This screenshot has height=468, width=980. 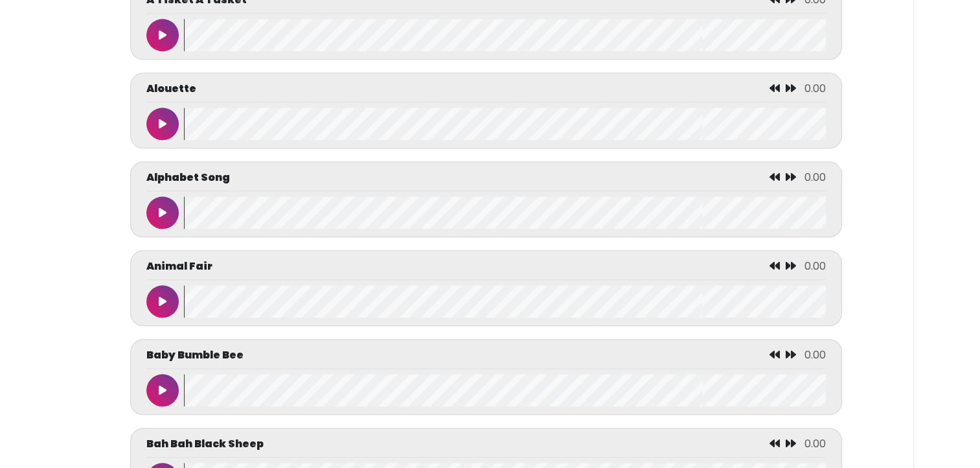 What do you see at coordinates (195, 355) in the screenshot?
I see `p: Baby Bumble Bee` at bounding box center [195, 355].